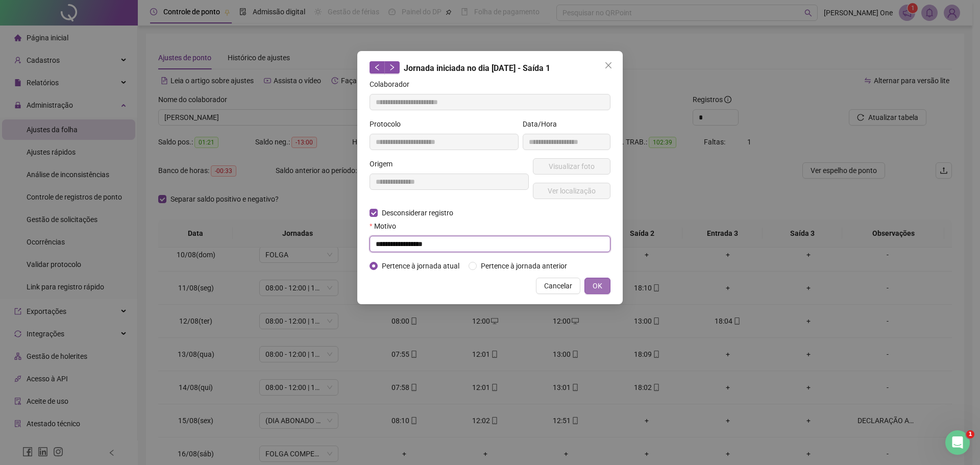 This screenshot has width=980, height=465. What do you see at coordinates (392, 67) in the screenshot?
I see `span: right` at bounding box center [392, 67].